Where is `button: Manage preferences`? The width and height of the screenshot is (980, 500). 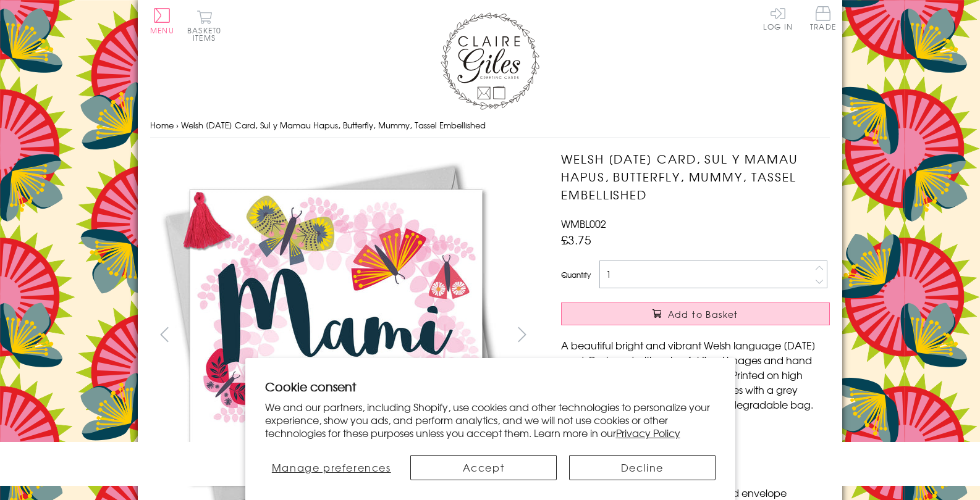
button: Manage preferences is located at coordinates (331, 467).